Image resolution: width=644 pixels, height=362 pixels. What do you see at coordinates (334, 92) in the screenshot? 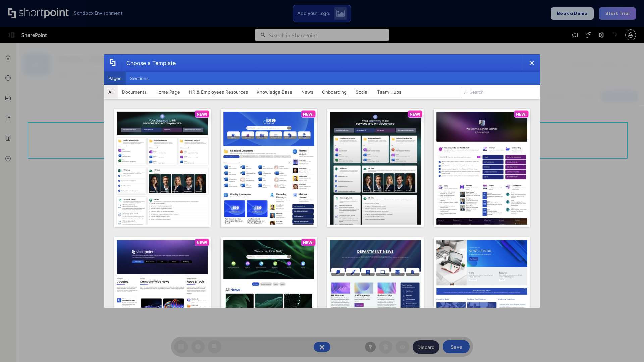
I see `button: Onboarding` at bounding box center [334, 92].